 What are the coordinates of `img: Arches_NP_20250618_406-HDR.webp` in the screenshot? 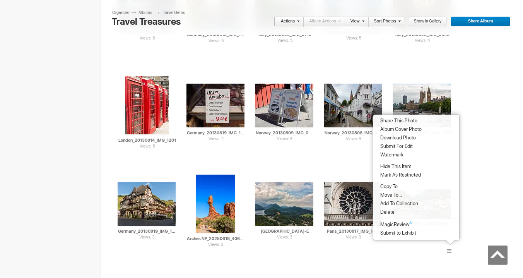 It's located at (215, 203).